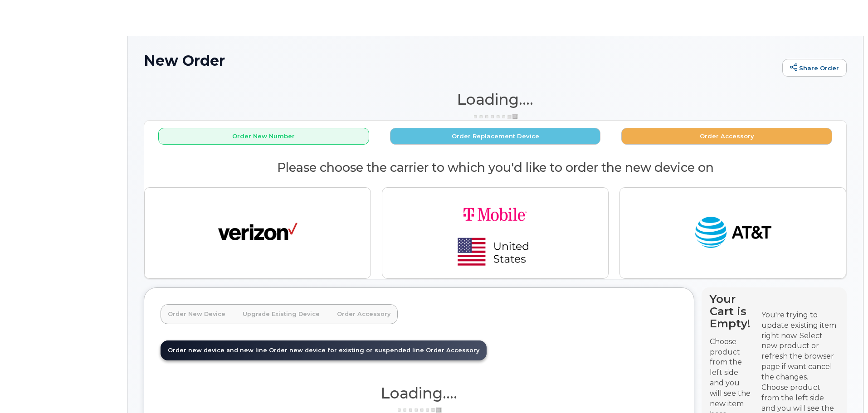  I want to click on button: Order New Number, so click(264, 136).